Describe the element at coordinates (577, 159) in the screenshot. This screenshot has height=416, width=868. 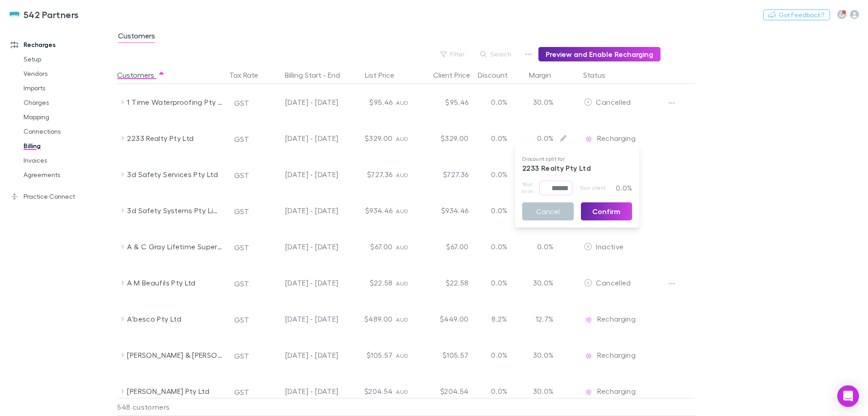
I see `p: Discount split for` at that location.